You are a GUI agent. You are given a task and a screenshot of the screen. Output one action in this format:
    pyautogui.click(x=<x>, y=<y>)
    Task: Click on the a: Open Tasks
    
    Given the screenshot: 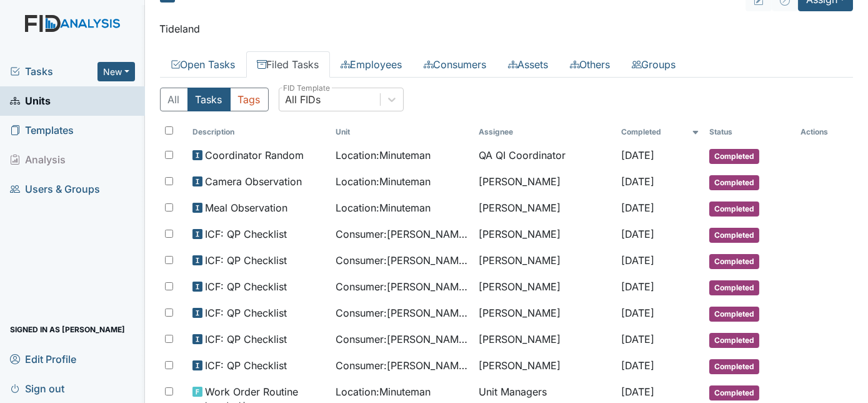 What is the action you would take?
    pyautogui.click(x=203, y=65)
    